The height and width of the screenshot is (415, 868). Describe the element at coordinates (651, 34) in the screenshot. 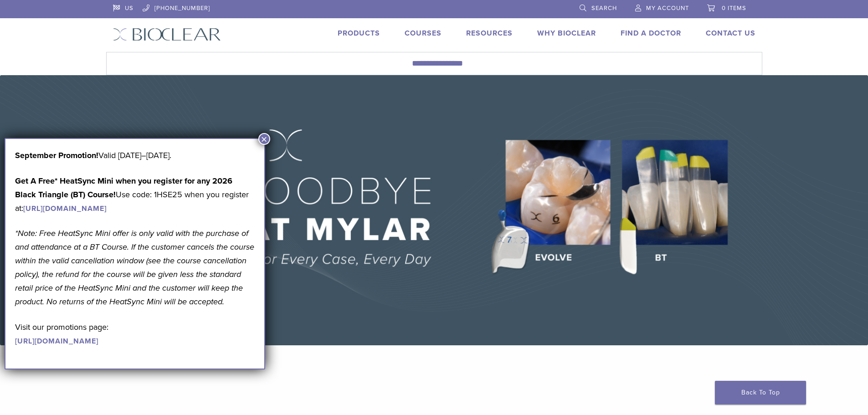

I see `a: Find A Doctor` at that location.